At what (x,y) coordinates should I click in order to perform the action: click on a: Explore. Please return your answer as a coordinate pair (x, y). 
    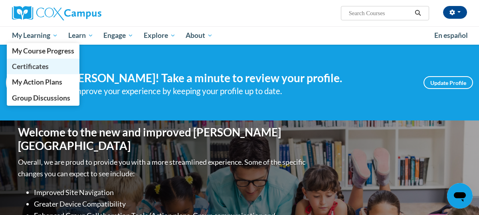
    Looking at the image, I should click on (160, 36).